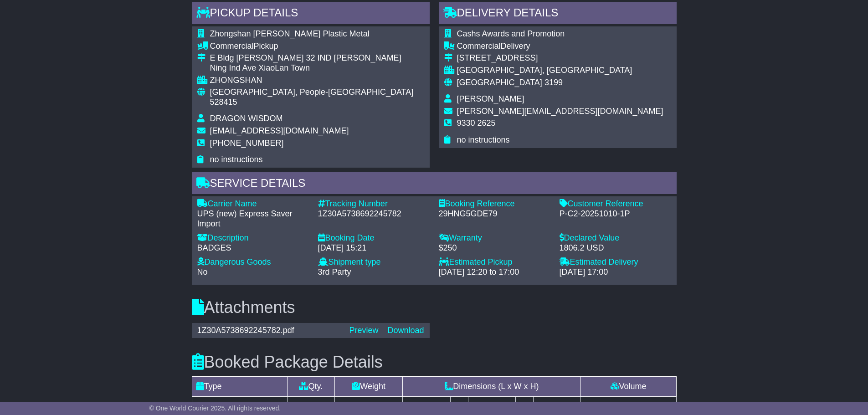 The width and height of the screenshot is (868, 415). I want to click on div: Delivery Details, so click(558, 14).